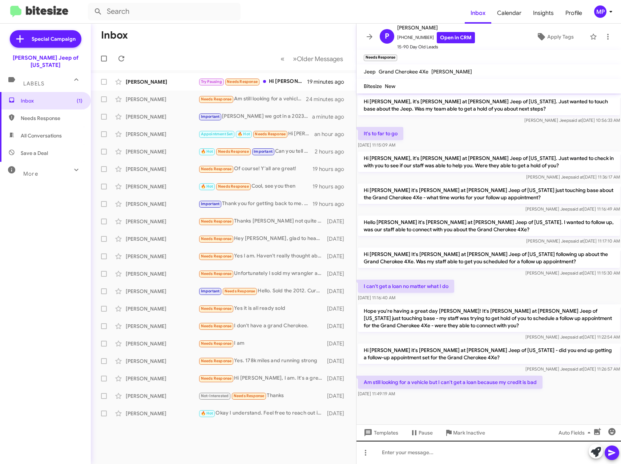  What do you see at coordinates (45, 39) in the screenshot?
I see `a: Special Campaign` at bounding box center [45, 39].